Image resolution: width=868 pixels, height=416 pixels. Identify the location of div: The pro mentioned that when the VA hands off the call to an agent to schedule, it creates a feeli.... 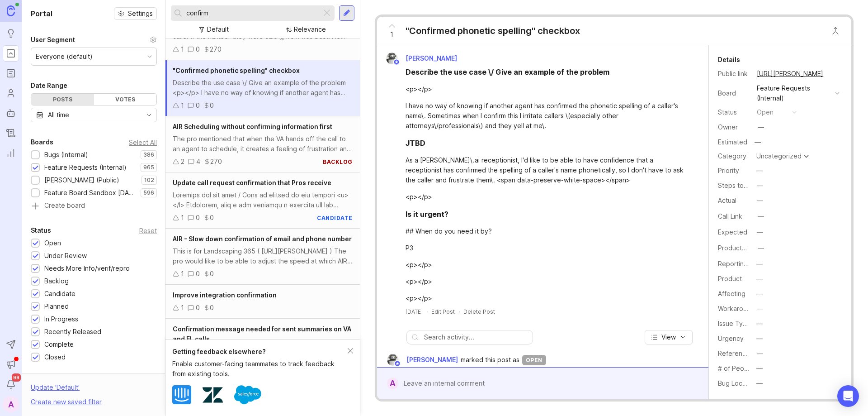
(262, 144).